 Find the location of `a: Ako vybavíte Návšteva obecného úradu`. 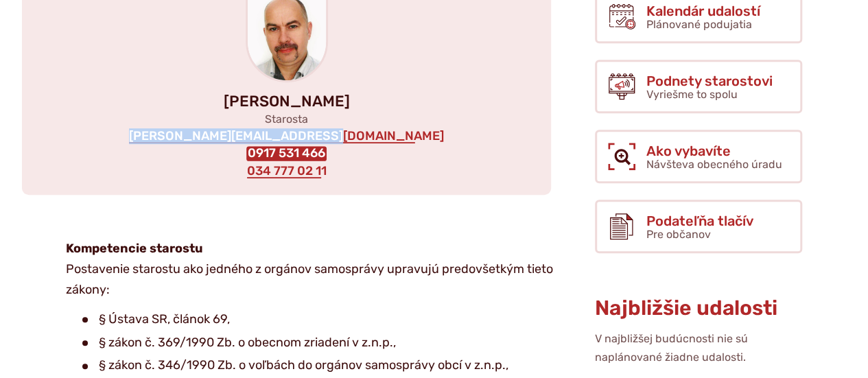

a: Ako vybavíte Návšteva obecného úradu is located at coordinates (698, 156).